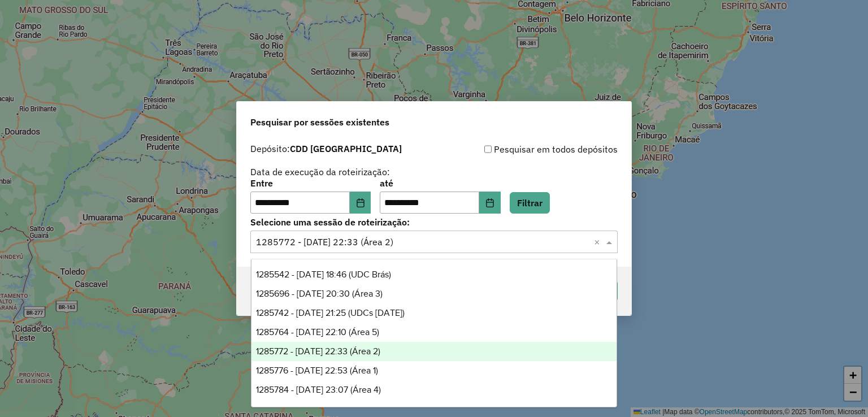 This screenshot has width=868, height=417. What do you see at coordinates (434, 222) in the screenshot?
I see `label: Selecione uma sessão de roteirização:` at bounding box center [434, 222].